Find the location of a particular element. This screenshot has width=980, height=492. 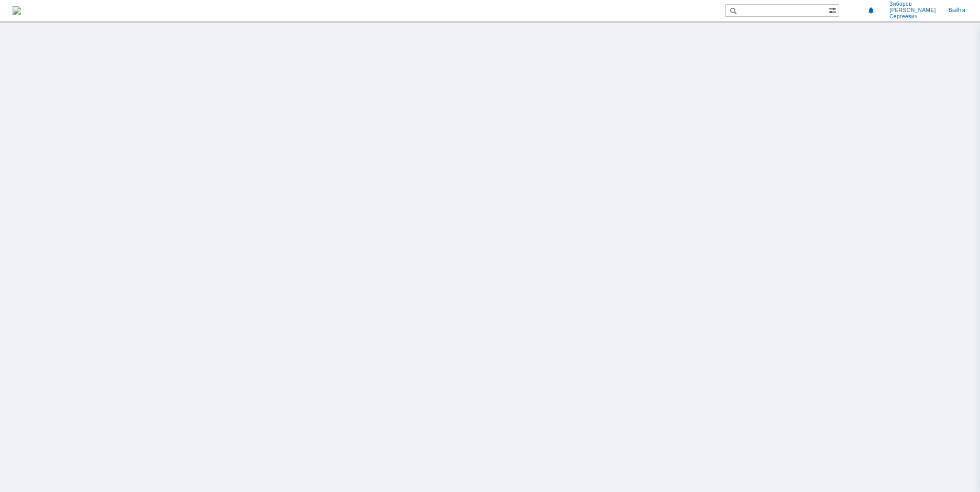

img: logo is located at coordinates (17, 10).